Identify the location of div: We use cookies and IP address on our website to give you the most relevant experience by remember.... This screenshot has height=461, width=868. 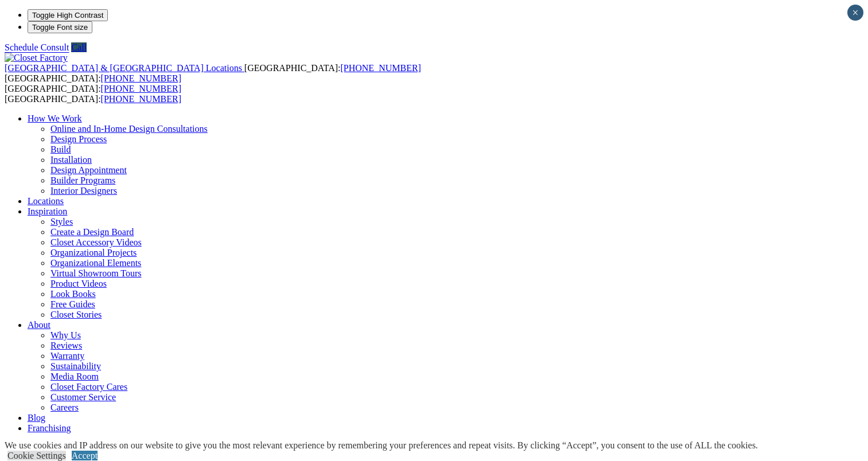
(381, 445).